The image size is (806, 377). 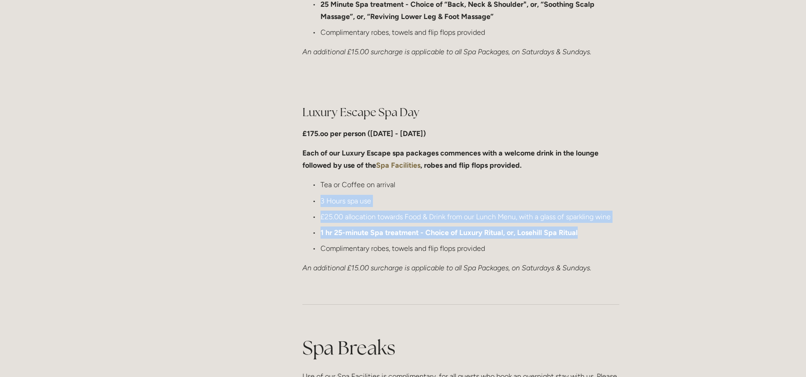 I want to click on strong: Each of our Luxury Escape spa packages commences with a welcome drink in the lounge followed by u..., so click(x=451, y=159).